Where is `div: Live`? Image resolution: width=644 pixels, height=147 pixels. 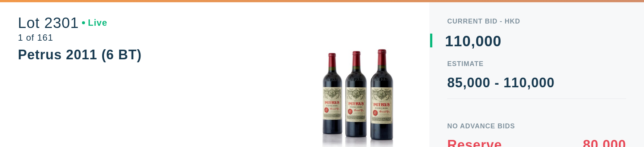 div: Live is located at coordinates (95, 23).